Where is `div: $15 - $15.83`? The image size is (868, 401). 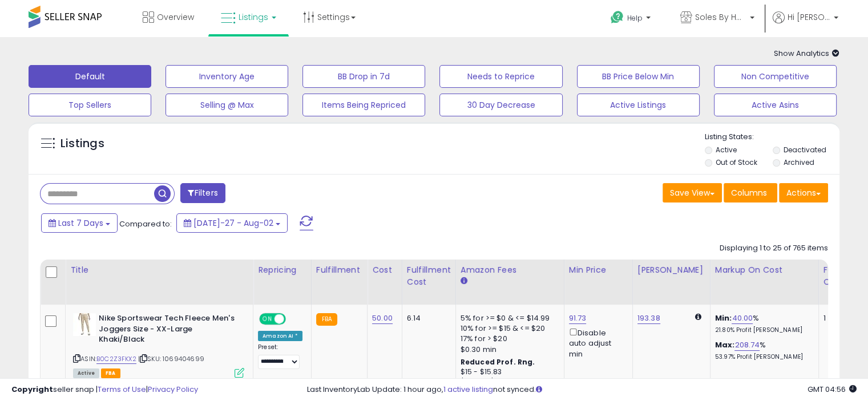
div: $15 - $15.83 is located at coordinates (508, 372).